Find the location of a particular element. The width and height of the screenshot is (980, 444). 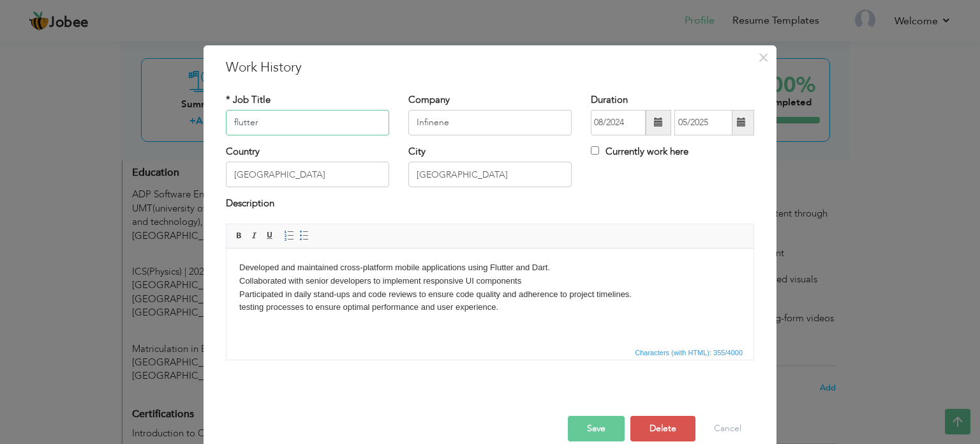

button: Close is located at coordinates (763, 57).